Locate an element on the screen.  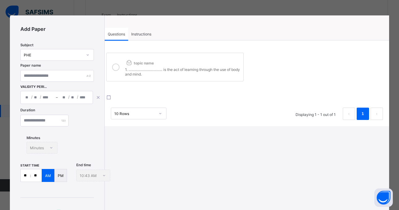
li: Displaying 1 - 1 out of 1 is located at coordinates (315, 114).